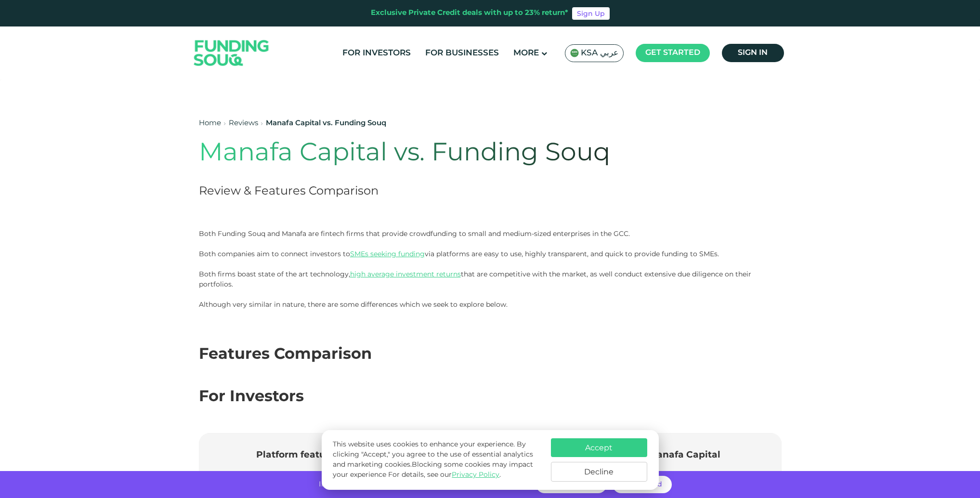 This screenshot has width=980, height=498. What do you see at coordinates (459, 254) in the screenshot?
I see `span: Both companies aim to connect investors to via platforms are easy to use, highly transparent, and...` at bounding box center [459, 254].